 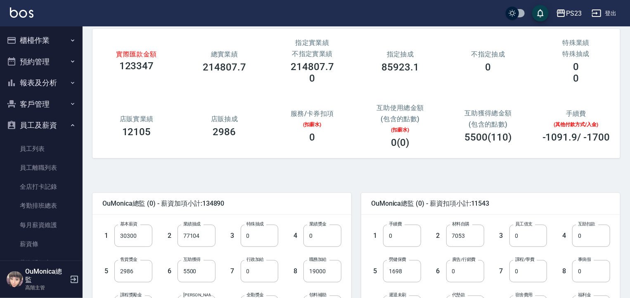 I want to click on h2: 特殊抽成, so click(x=576, y=54).